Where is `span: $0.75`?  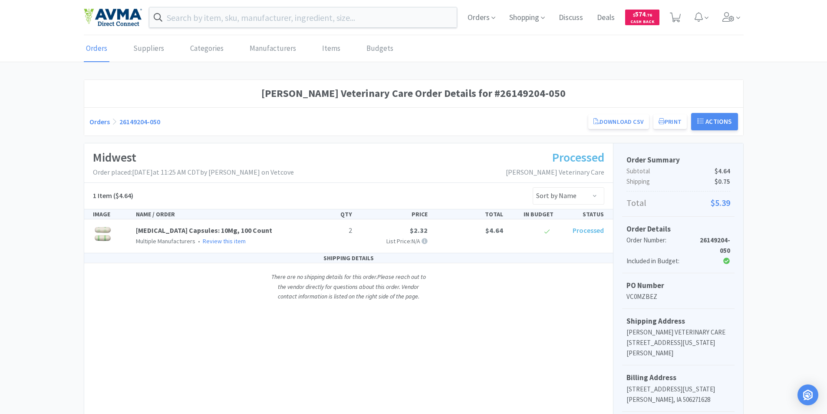
span: $0.75 is located at coordinates (723, 182).